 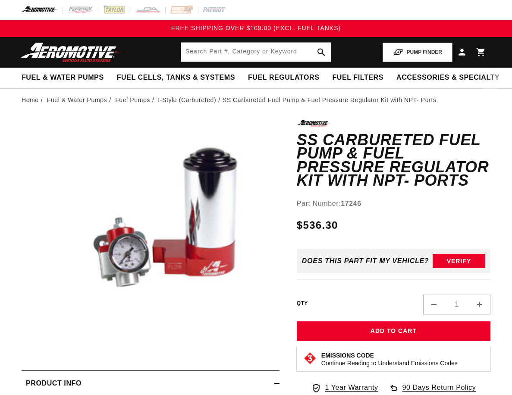 I want to click on summary: Fuel Regulators, so click(x=283, y=78).